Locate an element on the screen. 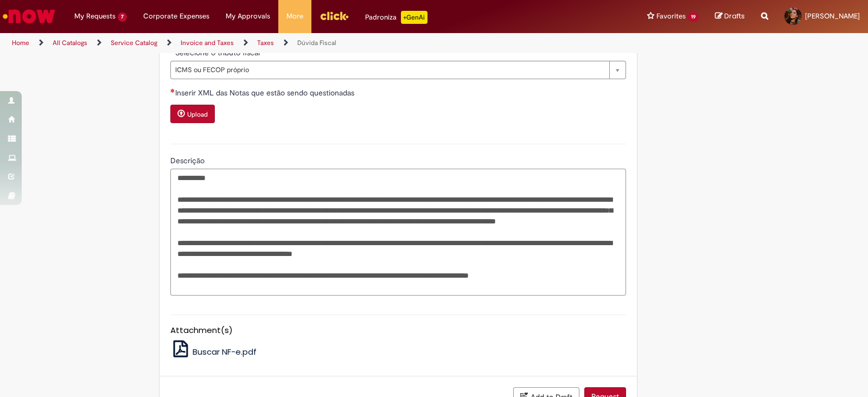 The width and height of the screenshot is (868, 397). span: Inserir XML das Notas que estão sendo questionadas is located at coordinates (266, 93).